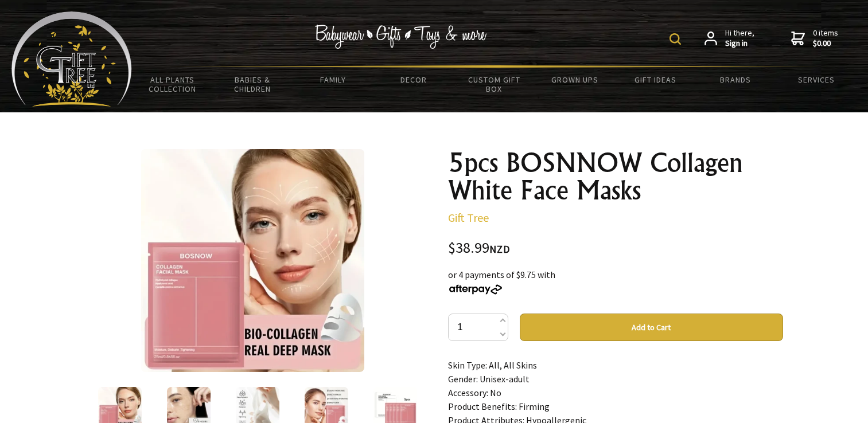  Describe the element at coordinates (575, 80) in the screenshot. I see `a: Grown Ups` at that location.